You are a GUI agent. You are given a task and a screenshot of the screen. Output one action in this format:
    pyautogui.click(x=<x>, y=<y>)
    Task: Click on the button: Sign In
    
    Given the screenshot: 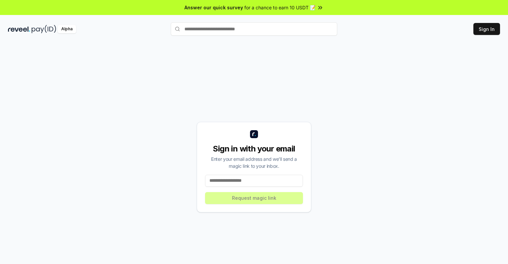 What is the action you would take?
    pyautogui.click(x=486, y=29)
    